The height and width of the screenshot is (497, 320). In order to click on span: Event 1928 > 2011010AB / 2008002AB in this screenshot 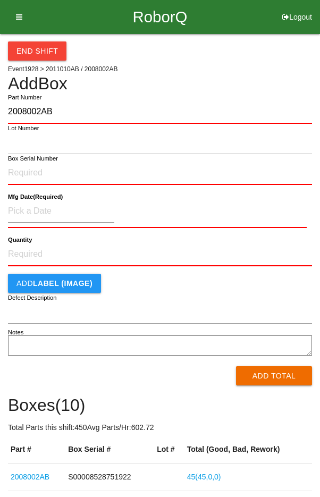, I will do `click(63, 69)`.